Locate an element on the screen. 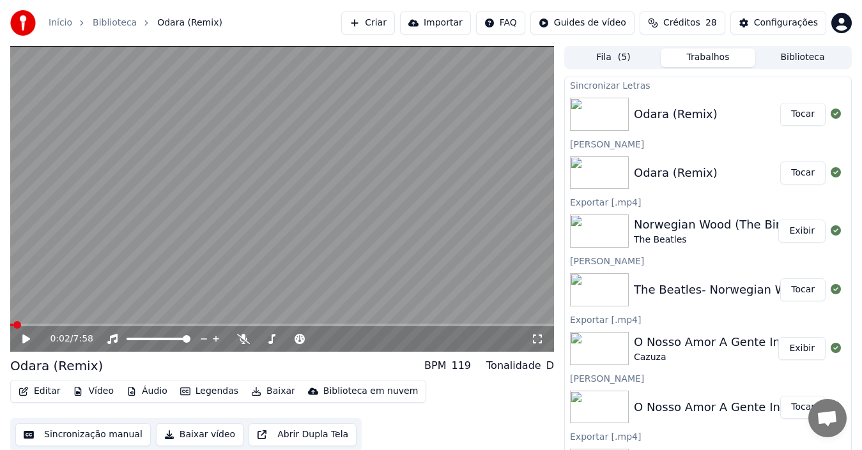  div: Norwegian Wood (The Bird Has Flown) is located at coordinates (744, 225).